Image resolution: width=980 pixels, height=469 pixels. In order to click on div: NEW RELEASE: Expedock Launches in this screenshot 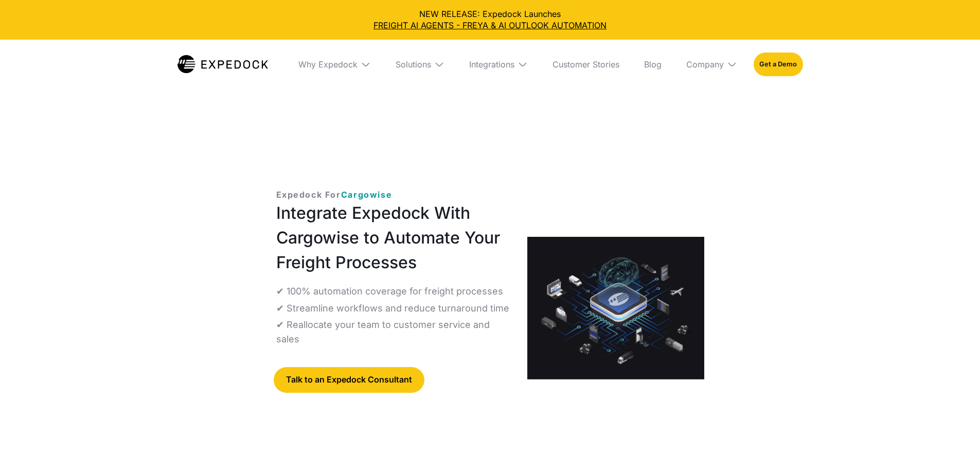, I will do `click(490, 19)`.